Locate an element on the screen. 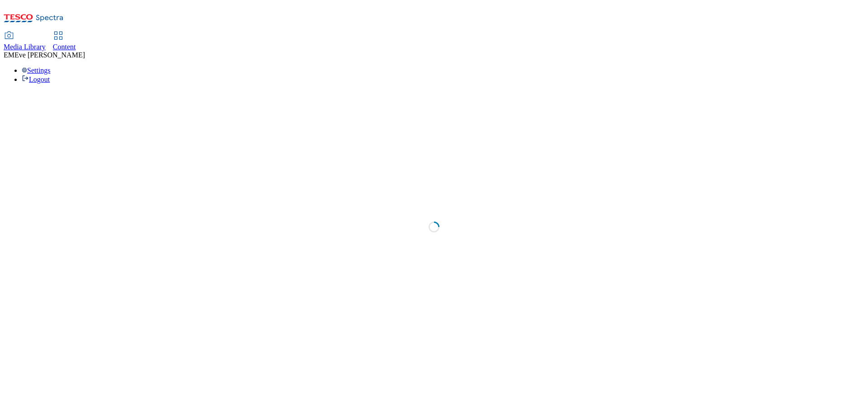 The width and height of the screenshot is (868, 397). span: EM is located at coordinates (9, 55).